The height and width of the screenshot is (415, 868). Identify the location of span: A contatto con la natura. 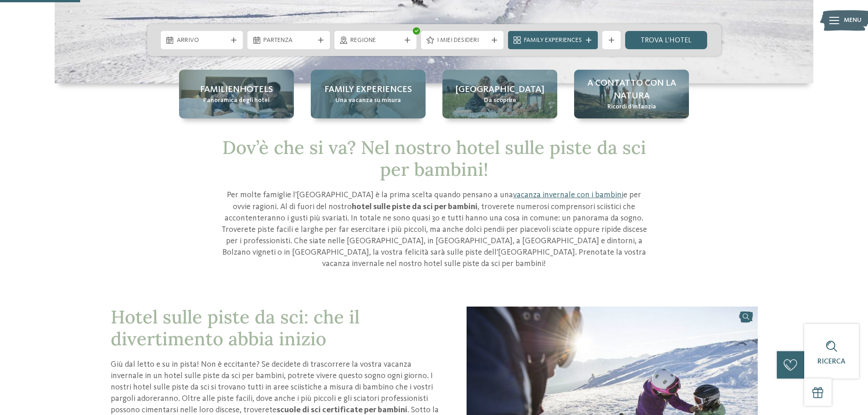
(631, 90).